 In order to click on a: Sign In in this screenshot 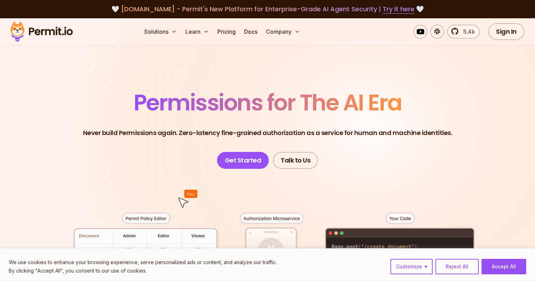, I will do `click(506, 32)`.